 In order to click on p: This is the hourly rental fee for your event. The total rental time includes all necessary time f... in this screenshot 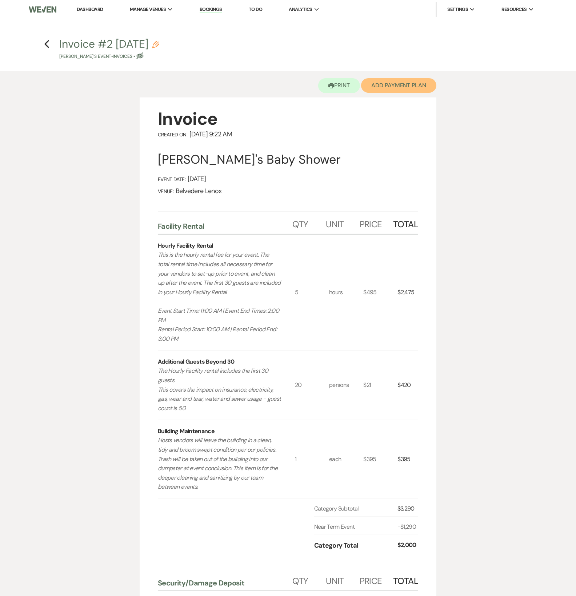, I will do `click(219, 297)`.